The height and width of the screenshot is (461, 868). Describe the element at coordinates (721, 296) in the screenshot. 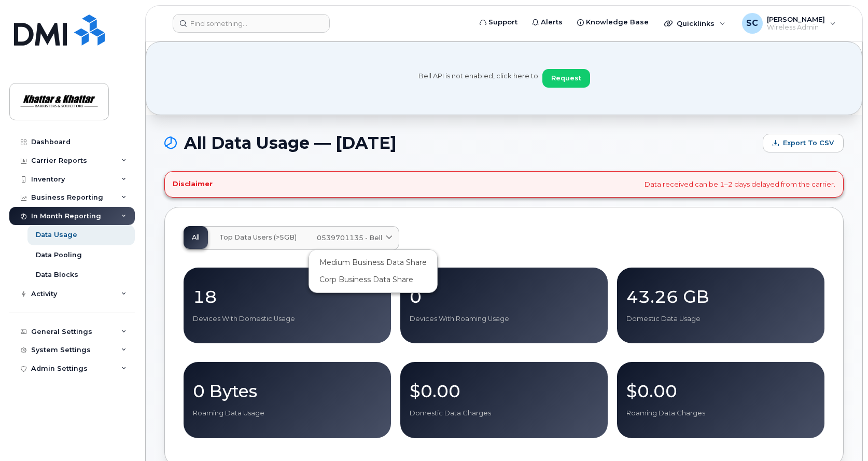

I see `p: 43.26 GB` at that location.